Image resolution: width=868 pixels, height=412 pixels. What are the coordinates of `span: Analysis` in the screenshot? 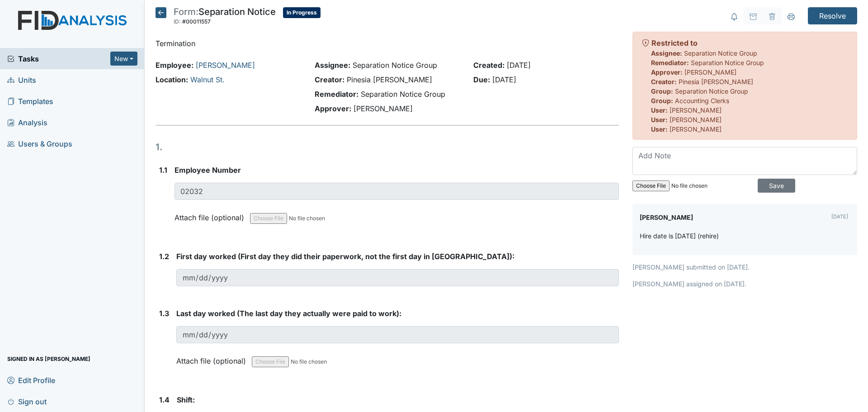 It's located at (27, 122).